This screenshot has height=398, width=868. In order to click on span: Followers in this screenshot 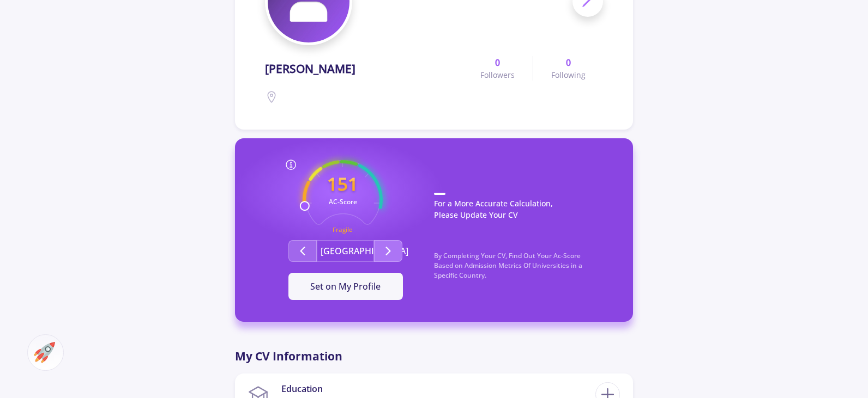, I will do `click(497, 74)`.